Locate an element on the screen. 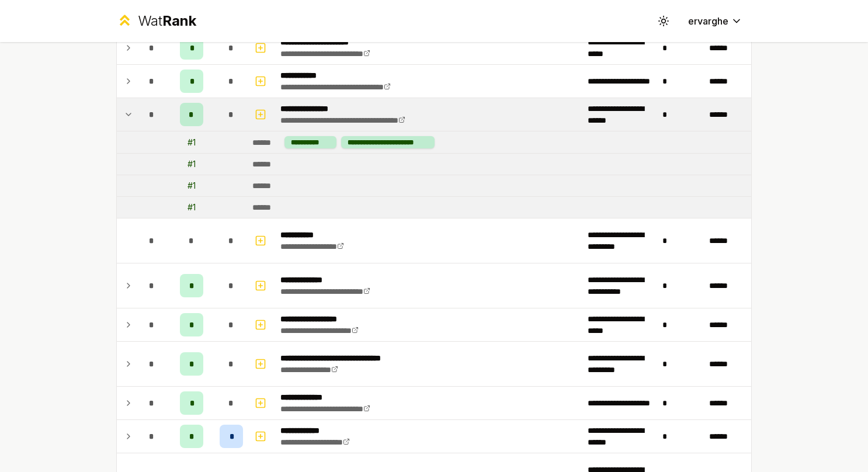 Image resolution: width=868 pixels, height=472 pixels. span: ervarghe is located at coordinates (708, 21).